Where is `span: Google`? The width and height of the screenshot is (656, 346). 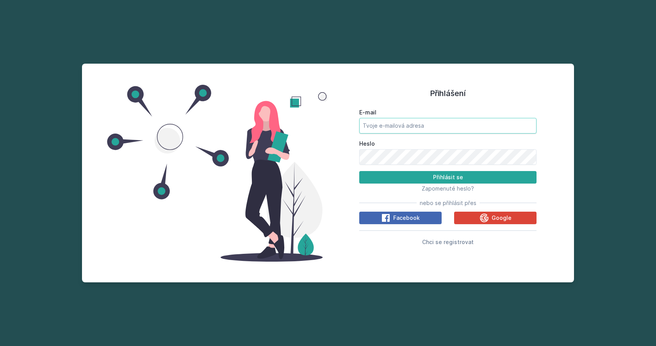 span: Google is located at coordinates (501, 218).